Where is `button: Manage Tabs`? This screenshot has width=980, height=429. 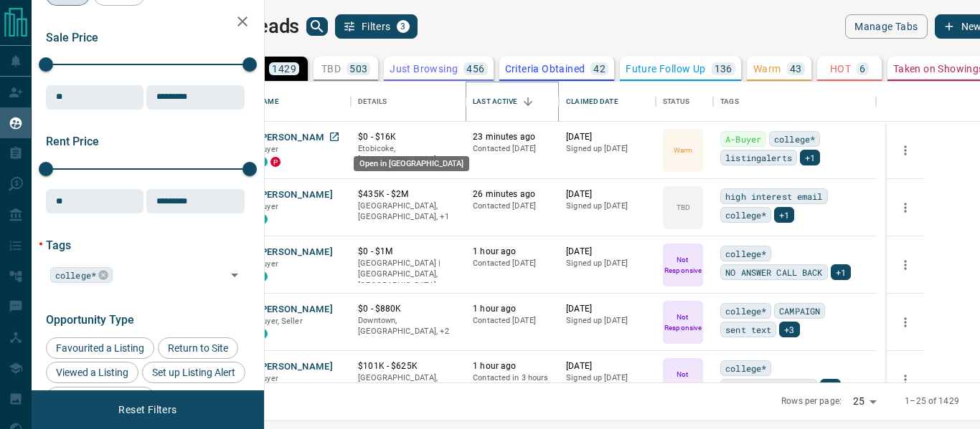 button: Manage Tabs is located at coordinates (886, 26).